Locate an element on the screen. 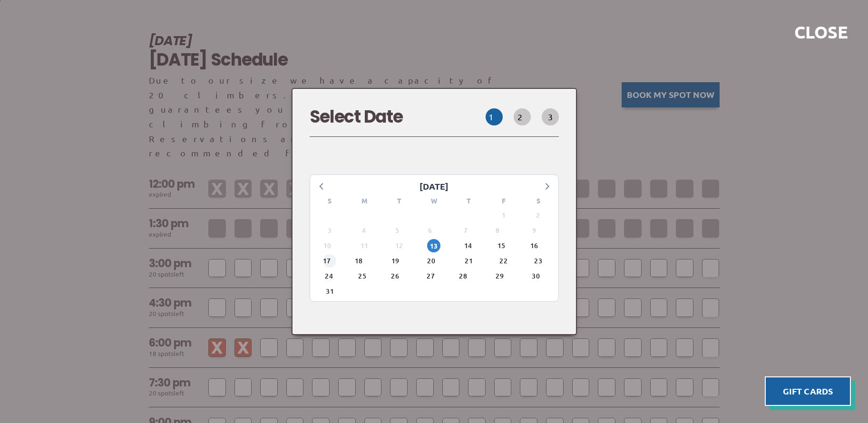 Image resolution: width=868 pixels, height=423 pixels. span: Tuesday, August 26, 2025 is located at coordinates (399, 276).